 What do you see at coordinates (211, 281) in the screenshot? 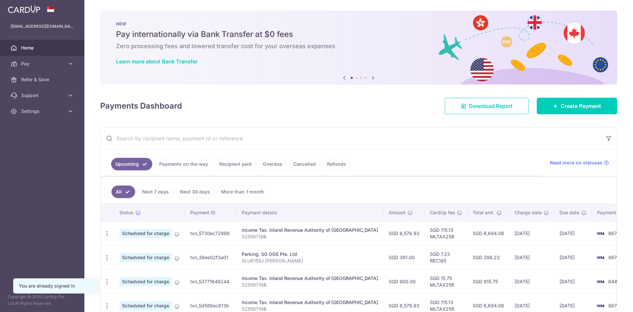
I see `td: txn_53771648244` at bounding box center [211, 281].